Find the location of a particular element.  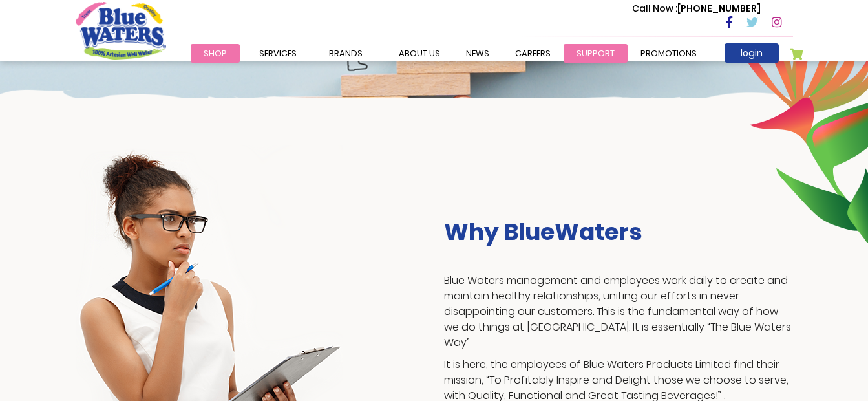

a: Promotions is located at coordinates (669, 53).